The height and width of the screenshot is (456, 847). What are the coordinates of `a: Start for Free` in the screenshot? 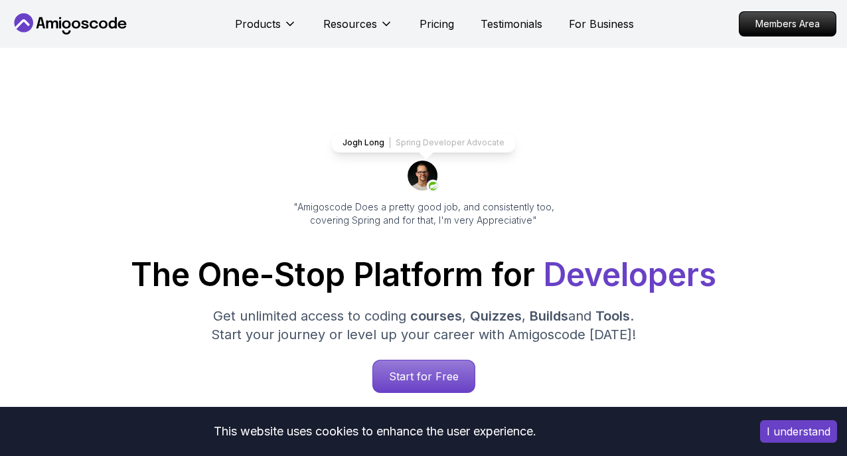 It's located at (423, 376).